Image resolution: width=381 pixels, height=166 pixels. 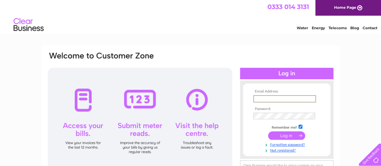 I want to click on span: 0333 014 3131, so click(x=288, y=7).